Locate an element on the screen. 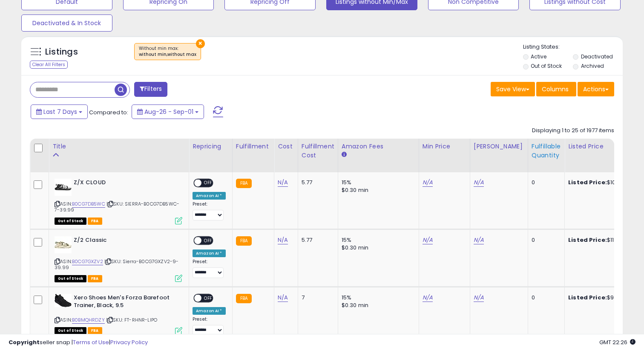 This screenshot has width=644, height=351. div: Fulfillable Quantity is located at coordinates (546, 151).